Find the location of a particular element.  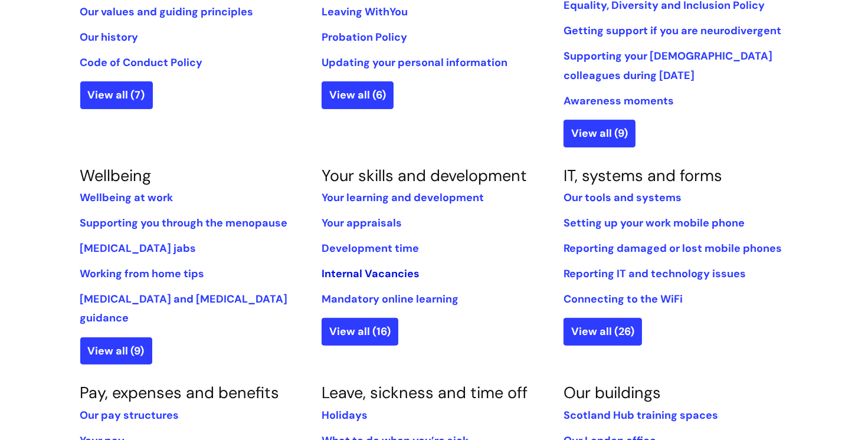

a: Our history is located at coordinates (109, 37).